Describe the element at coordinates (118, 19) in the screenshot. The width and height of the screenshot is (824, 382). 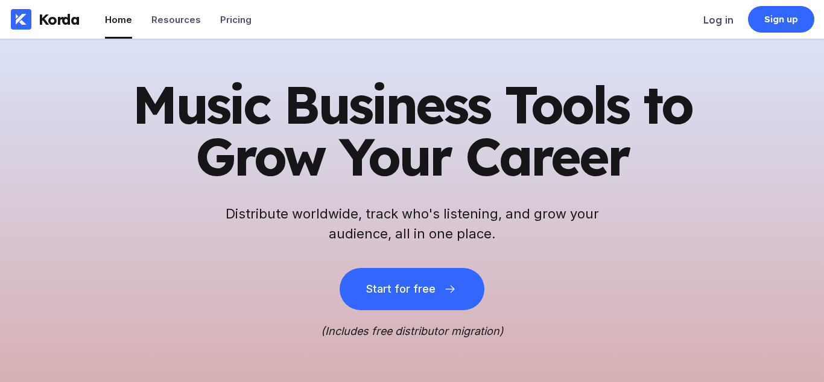
I see `div: Home` at that location.